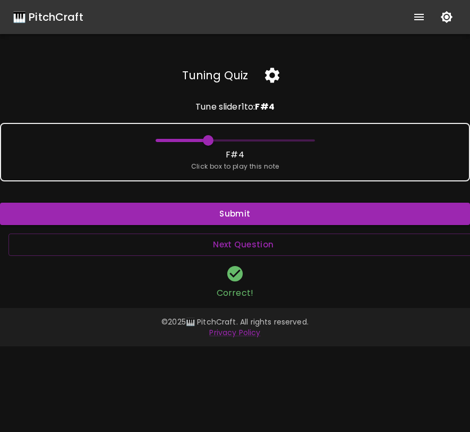  What do you see at coordinates (48, 17) in the screenshot?
I see `a: 🎹 PitchCraft` at bounding box center [48, 17].